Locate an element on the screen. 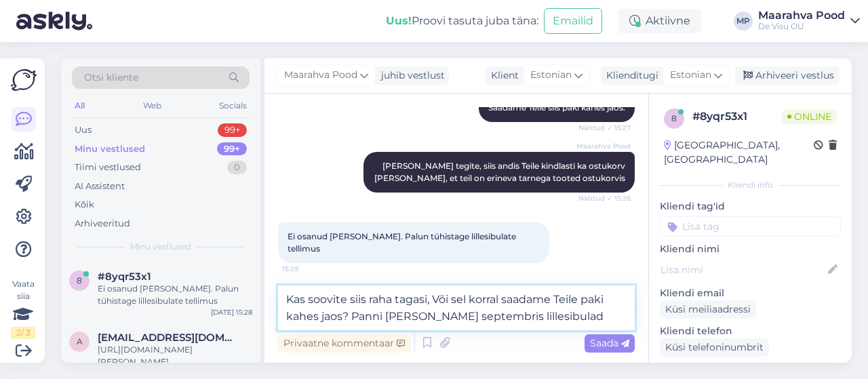  p: Kliendi tag'id is located at coordinates (750, 206).